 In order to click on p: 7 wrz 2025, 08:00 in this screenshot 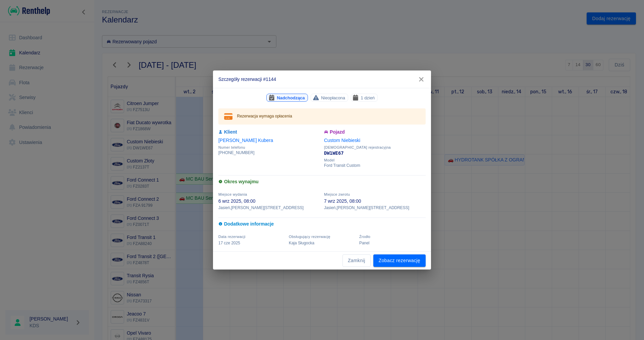, I will do `click(375, 201)`.